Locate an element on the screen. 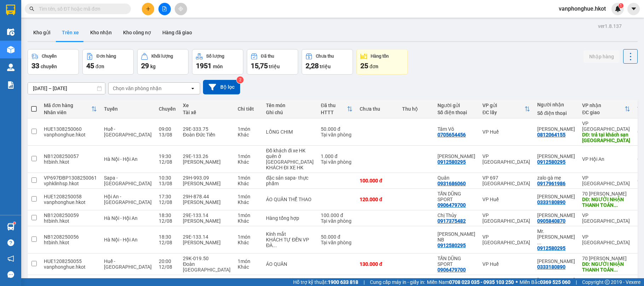 The height and width of the screenshot is (286, 644). div: 13/08 is located at coordinates (167, 183).